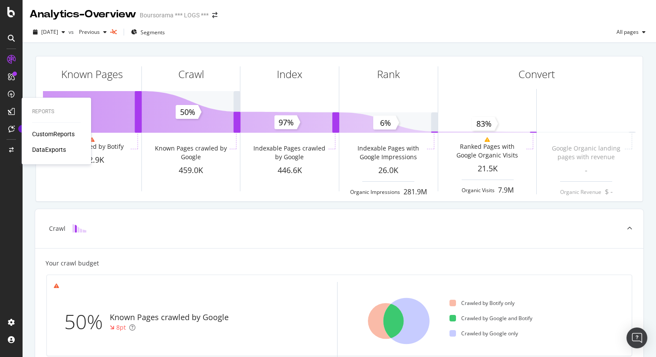  I want to click on a: DataExports, so click(49, 150).